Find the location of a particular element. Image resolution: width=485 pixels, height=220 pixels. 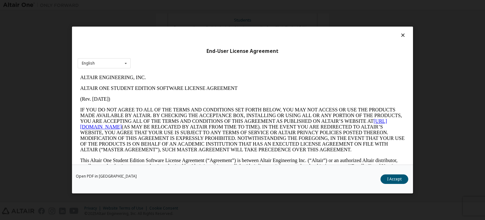

p: ALTAIR ONE STUDENT EDITION SOFTWARE LICENSE AGREEMENT is located at coordinates (165, 16).